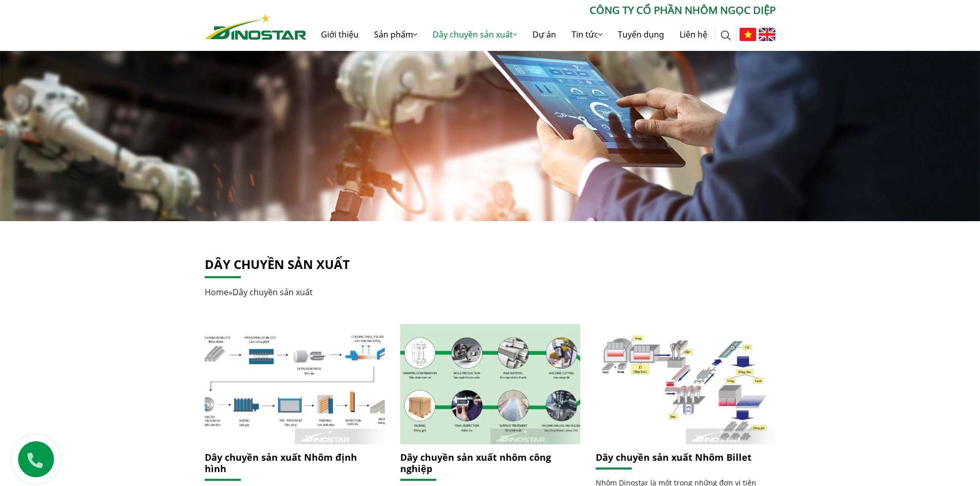 Image resolution: width=980 pixels, height=486 pixels. Describe the element at coordinates (726, 35) in the screenshot. I see `img: search` at that location.